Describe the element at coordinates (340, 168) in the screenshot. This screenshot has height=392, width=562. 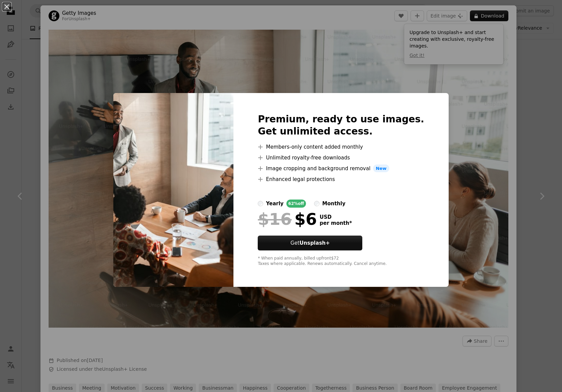
I see `li: Image cropping and background removal` at that location.